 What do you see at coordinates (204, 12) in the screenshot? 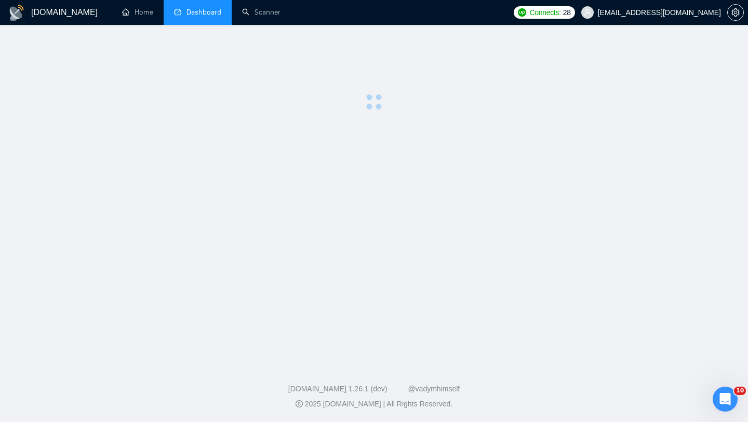
I see `span: Dashboard` at bounding box center [204, 12].